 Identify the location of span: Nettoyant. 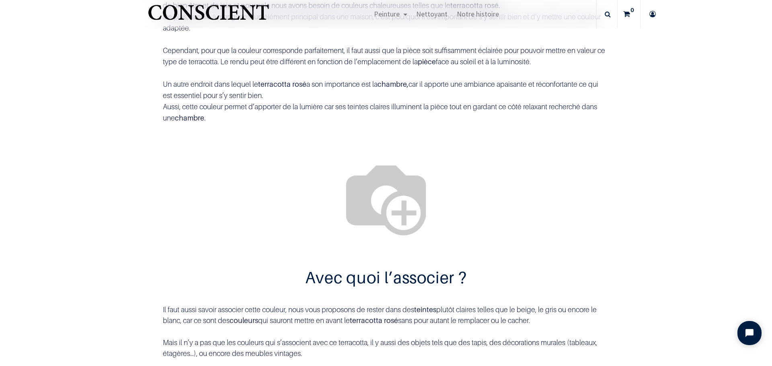
(432, 14).